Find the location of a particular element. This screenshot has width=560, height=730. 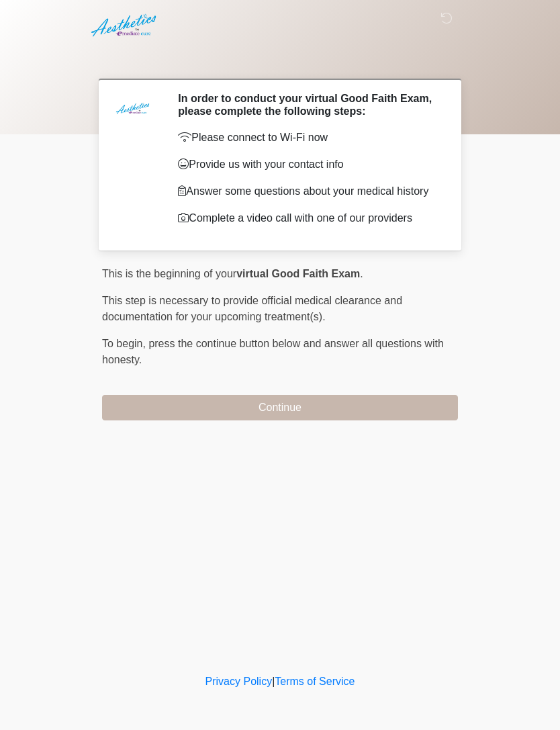

button: Continue is located at coordinates (280, 407).